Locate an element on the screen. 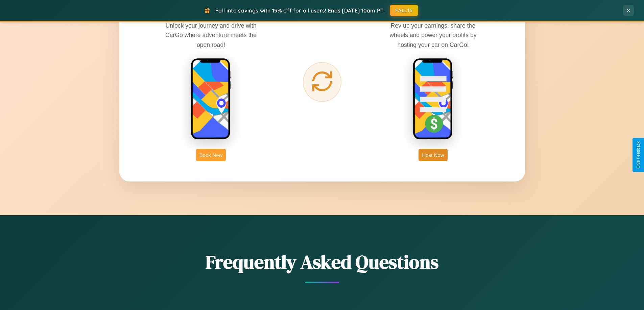 The height and width of the screenshot is (310, 644). button: Book Now is located at coordinates (211, 155).